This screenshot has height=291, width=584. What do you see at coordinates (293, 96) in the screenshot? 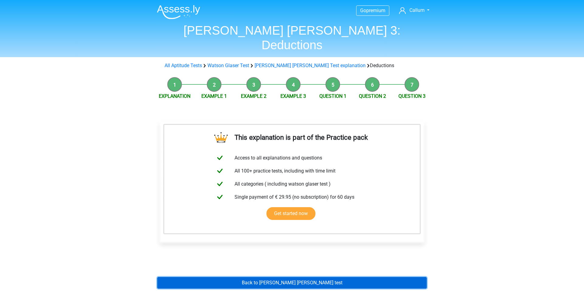
I see `a: Example 3` at bounding box center [293, 96].